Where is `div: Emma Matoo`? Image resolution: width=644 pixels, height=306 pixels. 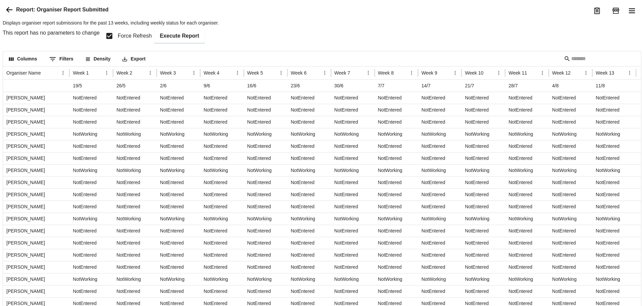 div: Emma Matoo is located at coordinates (36, 182).